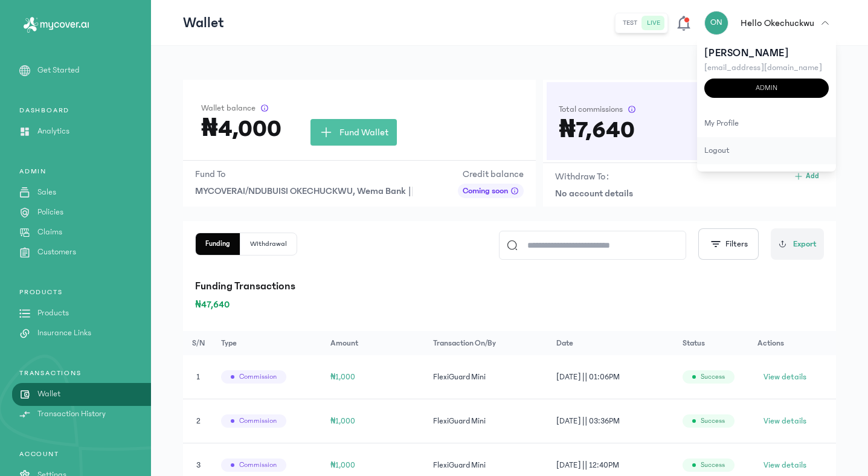 The image size is (868, 476). What do you see at coordinates (65, 333) in the screenshot?
I see `p: Insurance Links` at bounding box center [65, 333].